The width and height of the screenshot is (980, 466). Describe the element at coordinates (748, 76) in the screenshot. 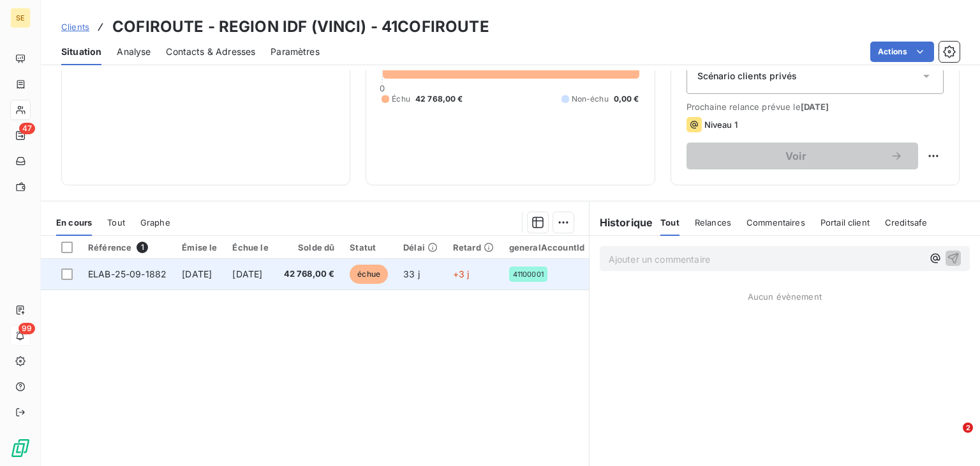

I see `span: Scénario clients privés` at that location.